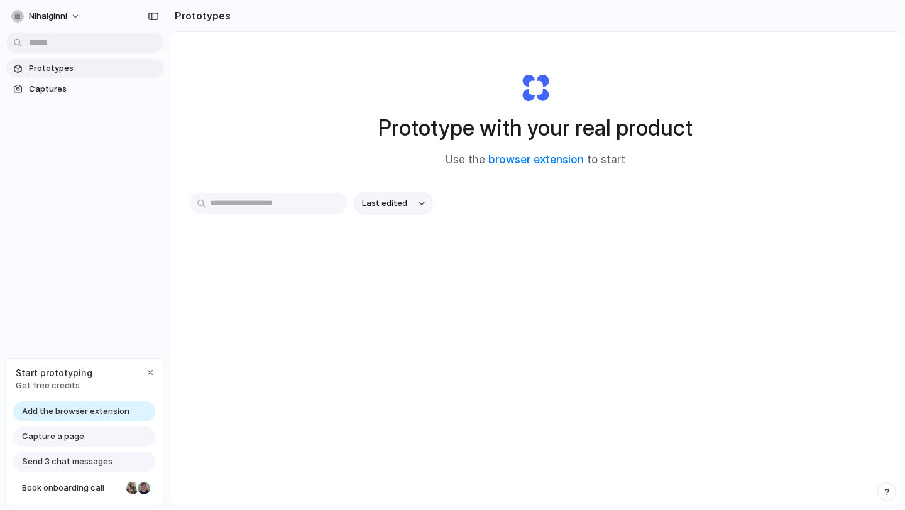 The height and width of the screenshot is (510, 905). What do you see at coordinates (54, 386) in the screenshot?
I see `span: Get free credits` at bounding box center [54, 386].